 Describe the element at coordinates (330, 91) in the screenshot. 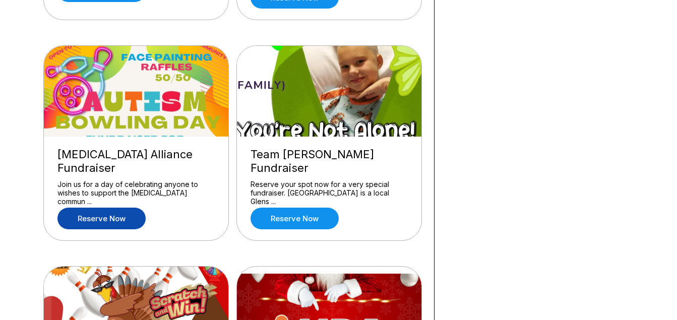

I see `img: Team Joelle Fundraiser` at that location.